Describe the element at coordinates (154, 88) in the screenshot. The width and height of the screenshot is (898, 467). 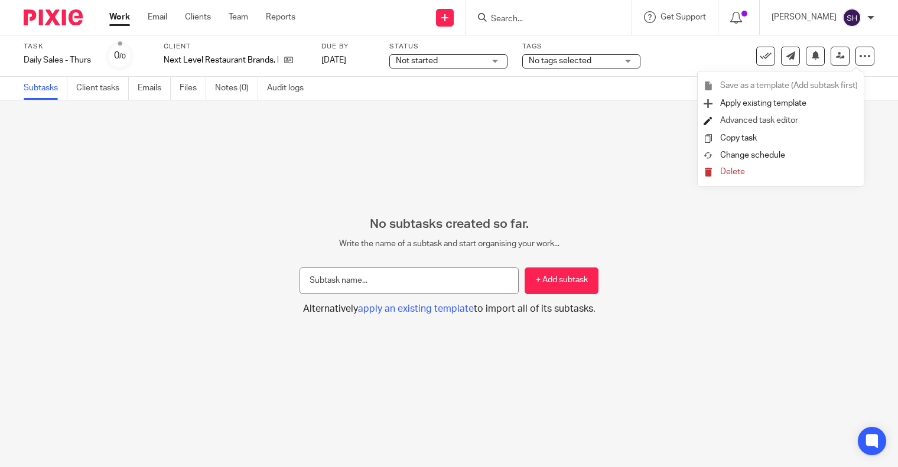
I see `a: Emails` at that location.